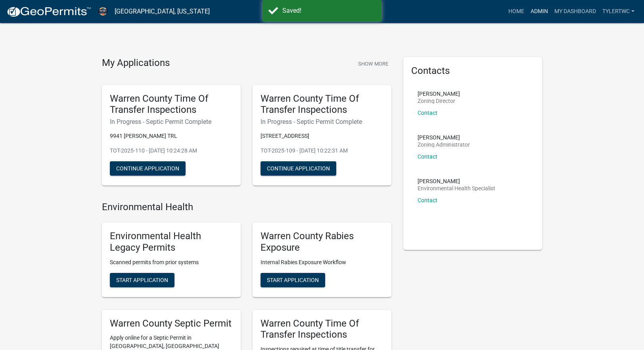 The height and width of the screenshot is (350, 644). Describe the element at coordinates (473, 71) in the screenshot. I see `h5: Contacts` at that location.